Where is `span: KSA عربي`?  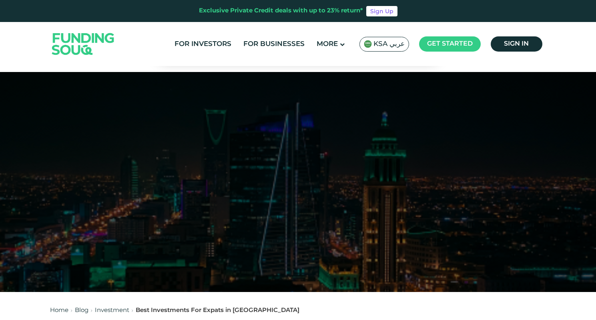 span: KSA عربي is located at coordinates (389, 44).